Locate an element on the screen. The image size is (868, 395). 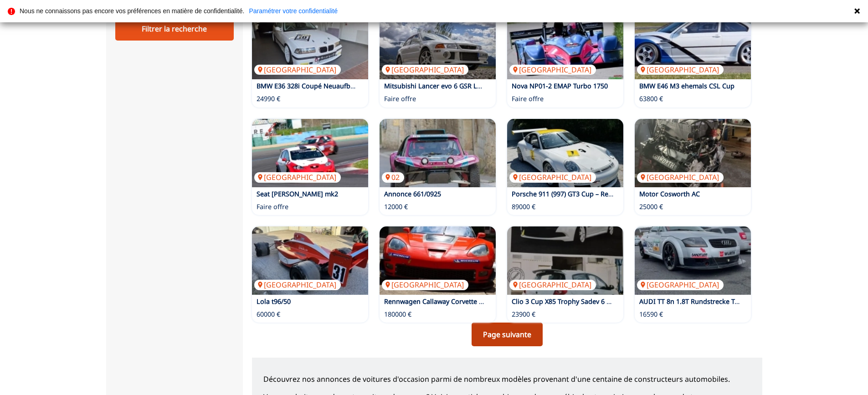
a: AUDI TT 8n 1.8T Rundstrecke Tracktool KW Quattro is located at coordinates (718, 301).